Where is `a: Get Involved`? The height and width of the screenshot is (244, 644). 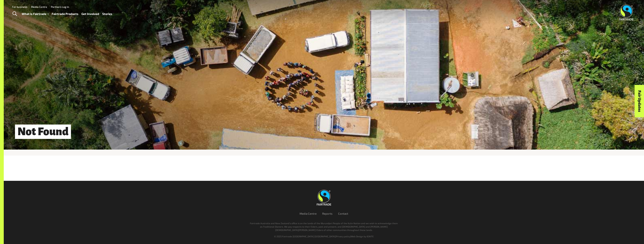
a: Get Involved is located at coordinates (90, 14).